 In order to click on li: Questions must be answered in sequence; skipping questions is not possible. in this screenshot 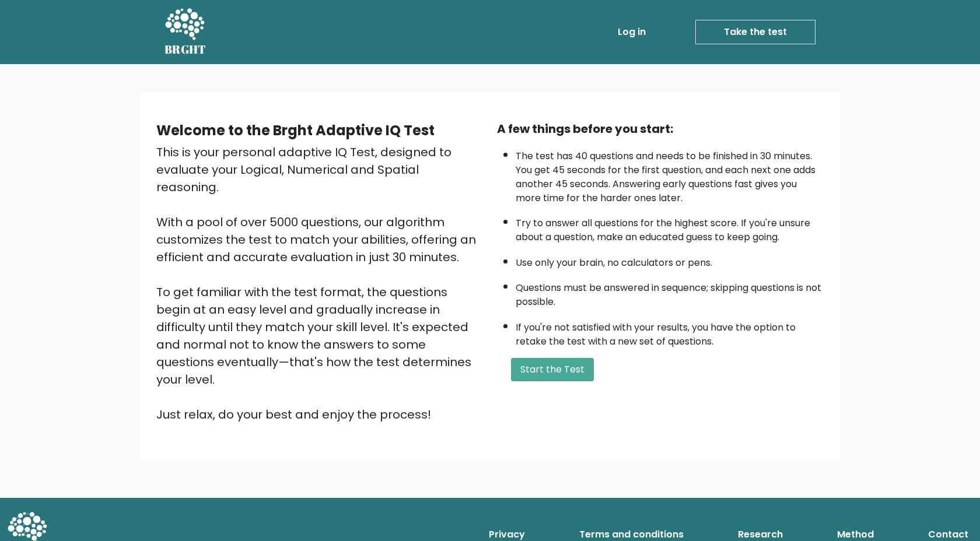, I will do `click(669, 292)`.